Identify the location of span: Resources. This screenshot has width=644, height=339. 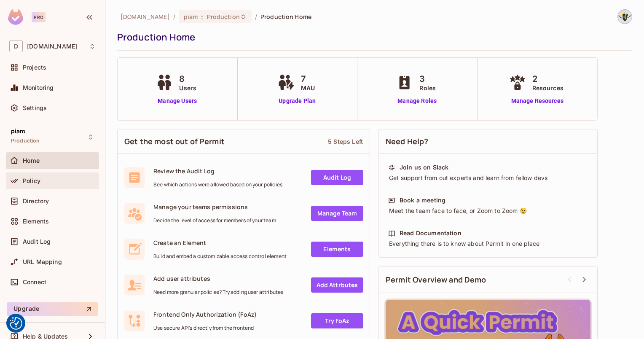
(548, 87).